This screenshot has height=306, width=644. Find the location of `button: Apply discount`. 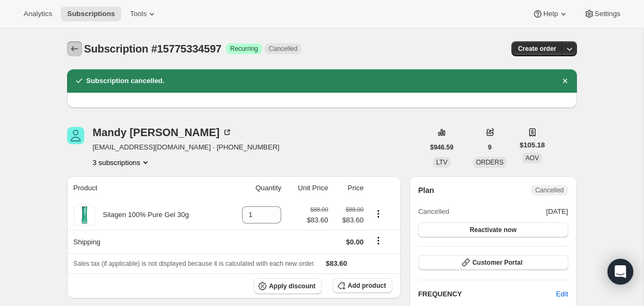

button: Apply discount is located at coordinates (288, 286).